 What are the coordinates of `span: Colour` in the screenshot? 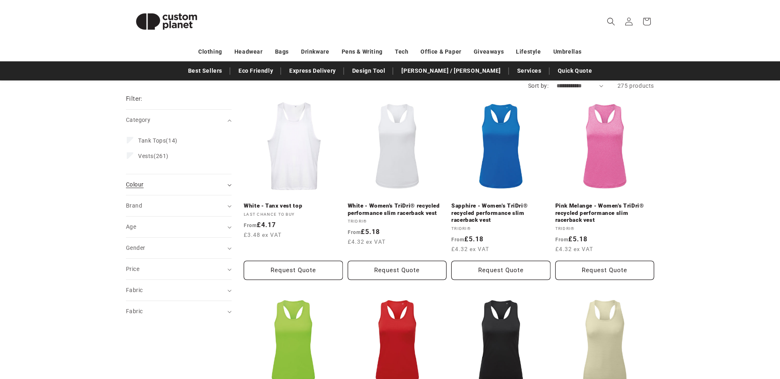 It's located at (134, 184).